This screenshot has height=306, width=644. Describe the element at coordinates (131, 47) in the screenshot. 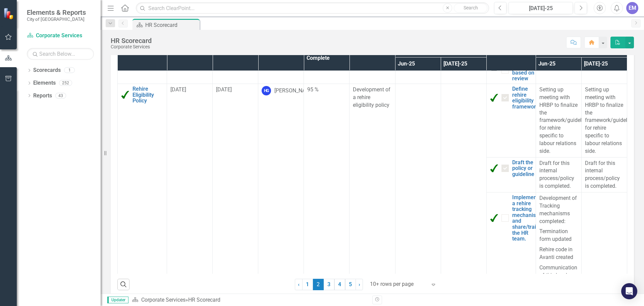

I see `div: Corporate Services` at that location.